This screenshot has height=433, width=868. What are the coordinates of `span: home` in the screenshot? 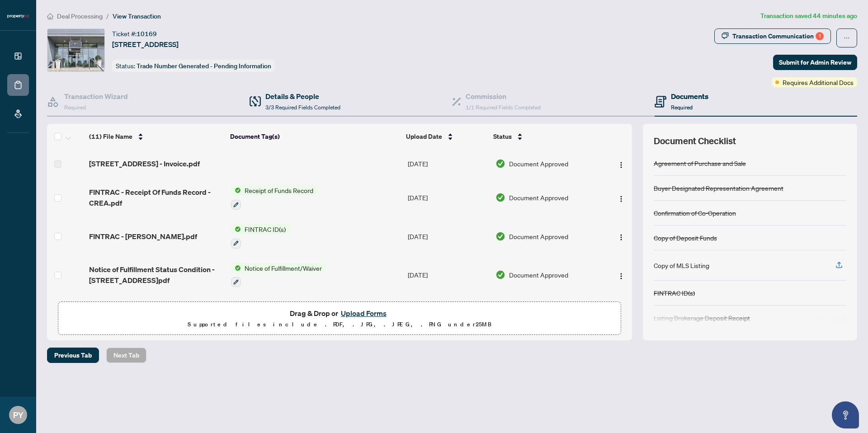 It's located at (50, 16).